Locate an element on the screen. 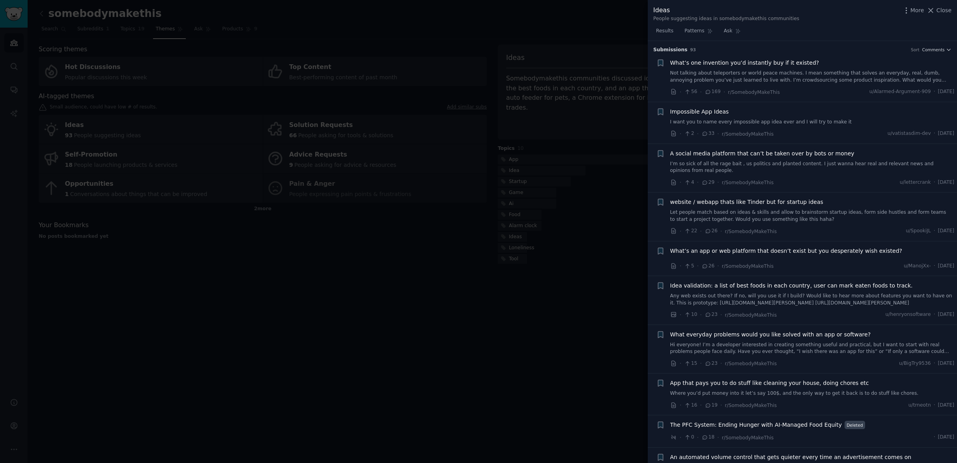 The image size is (957, 463). a: A social media platform that can’t be taken over by bots or money is located at coordinates (762, 153).